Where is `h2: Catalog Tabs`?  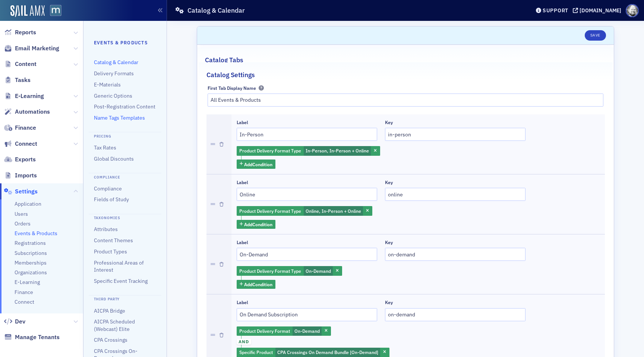 h2: Catalog Tabs is located at coordinates (224, 60).